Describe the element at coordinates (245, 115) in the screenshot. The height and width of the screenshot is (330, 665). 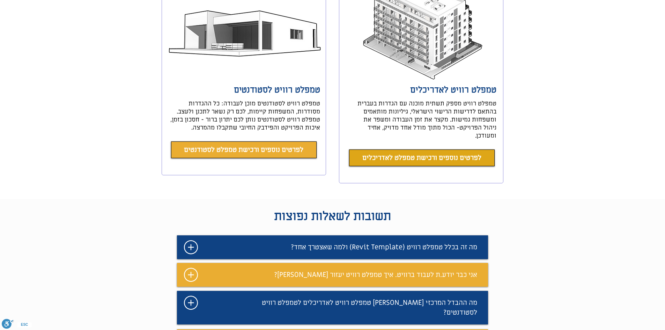
I see `span: טמפלט רוויט לסטודנטים מוכן לעבודה: כל ההגדרות מסודרות, המשפחות קיימות, לכם רק נשאר לתכנן ולעצב. ט...` at that location.